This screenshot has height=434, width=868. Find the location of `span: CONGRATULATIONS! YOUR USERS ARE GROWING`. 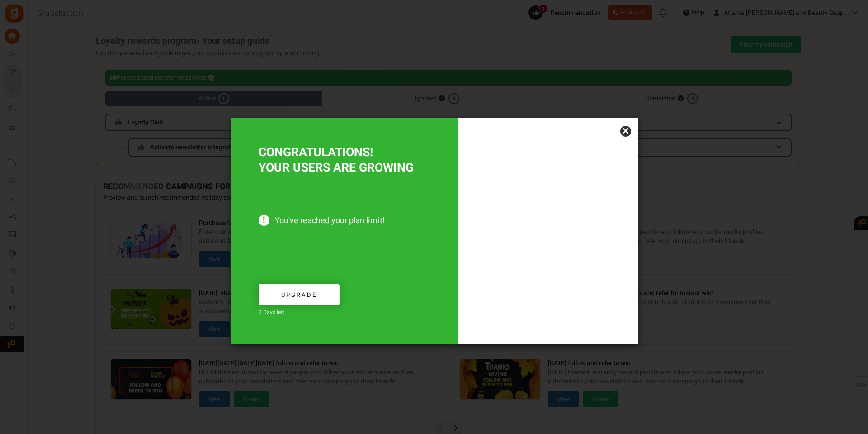

span: CONGRATULATIONS! YOUR USERS ARE GROWING is located at coordinates (336, 160).